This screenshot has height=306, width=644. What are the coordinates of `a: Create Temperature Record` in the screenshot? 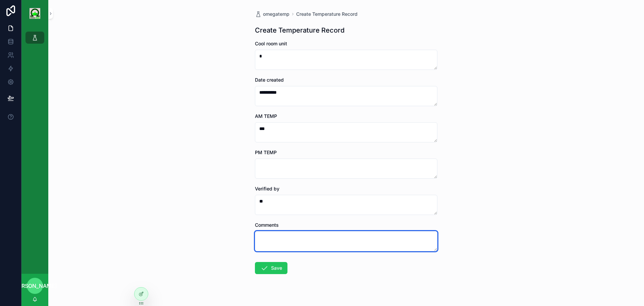 It's located at (327, 14).